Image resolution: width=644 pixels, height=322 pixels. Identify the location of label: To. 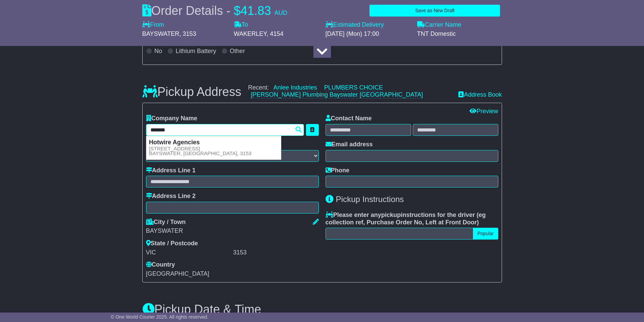
(241, 25).